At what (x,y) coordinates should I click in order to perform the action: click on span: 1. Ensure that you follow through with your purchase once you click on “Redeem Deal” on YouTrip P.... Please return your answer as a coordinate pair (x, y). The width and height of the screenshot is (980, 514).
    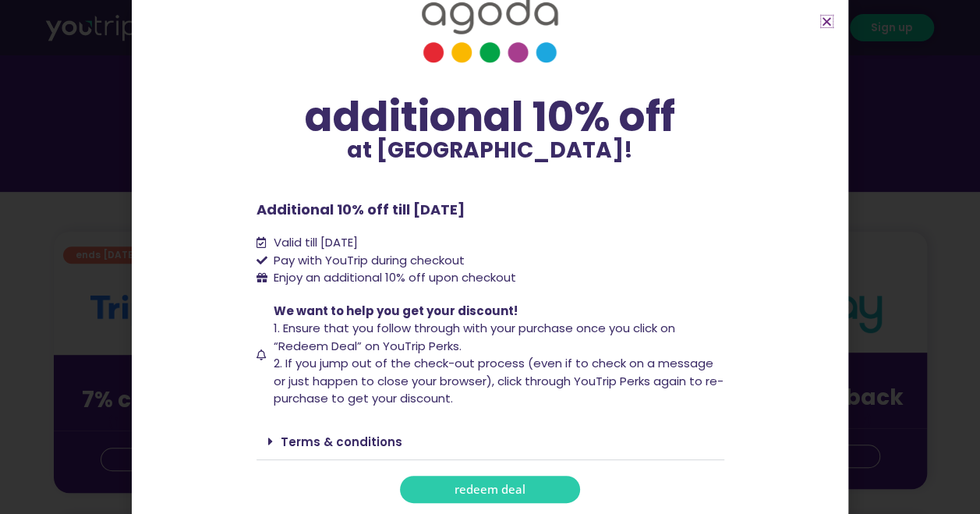
    Looking at the image, I should click on (474, 336).